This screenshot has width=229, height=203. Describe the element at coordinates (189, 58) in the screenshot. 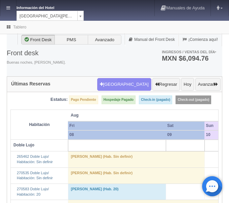

I see `h3: MXN $6,094.76` at that location.